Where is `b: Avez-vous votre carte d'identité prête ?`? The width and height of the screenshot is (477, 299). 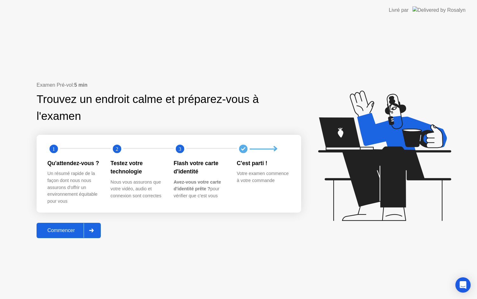 b: Avez-vous votre carte d'identité prête ? is located at coordinates (197, 185).